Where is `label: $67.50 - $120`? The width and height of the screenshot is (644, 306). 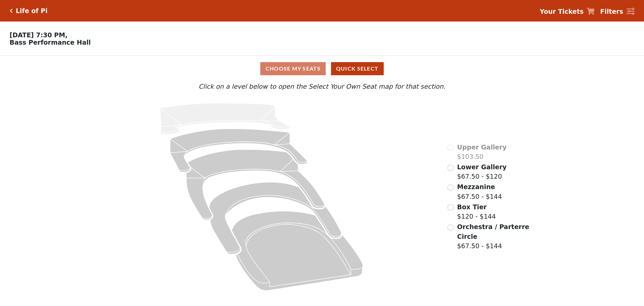 label: $67.50 - $120 is located at coordinates (482, 172).